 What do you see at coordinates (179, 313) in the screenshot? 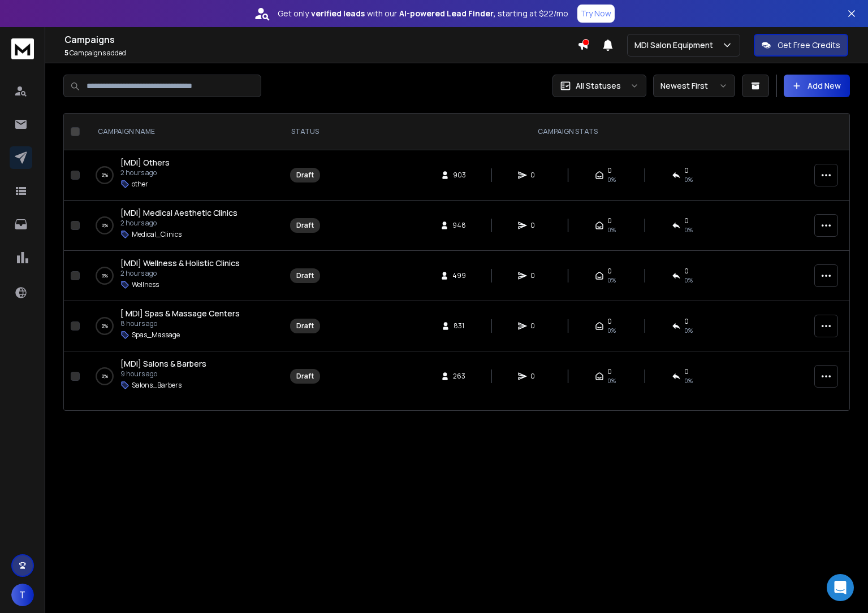
I see `span: [ MDI] Spas & Massage Centers` at bounding box center [179, 313].